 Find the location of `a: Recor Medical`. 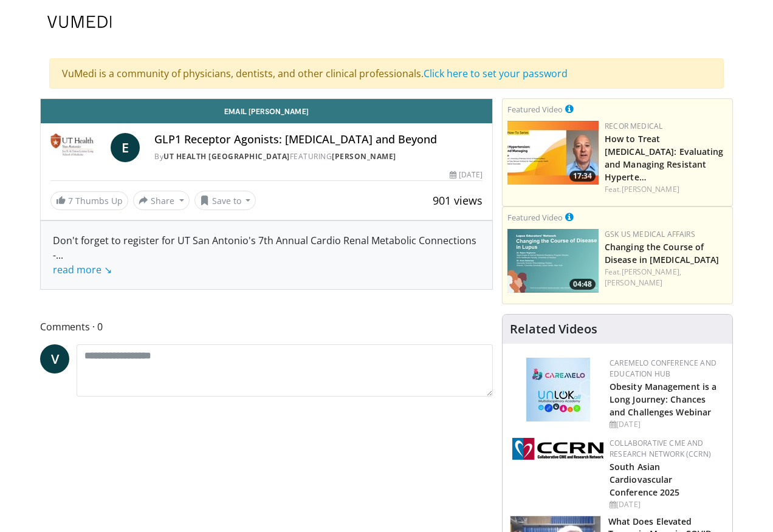

a: Recor Medical is located at coordinates (633, 126).